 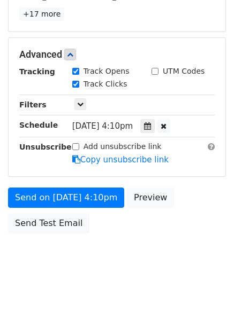 I want to click on strong: Filters, so click(x=33, y=105).